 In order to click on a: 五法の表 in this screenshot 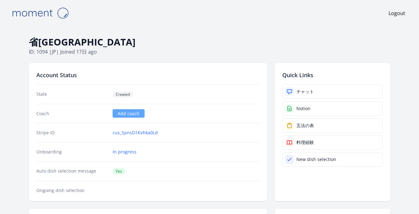, I will do `click(333, 125)`.